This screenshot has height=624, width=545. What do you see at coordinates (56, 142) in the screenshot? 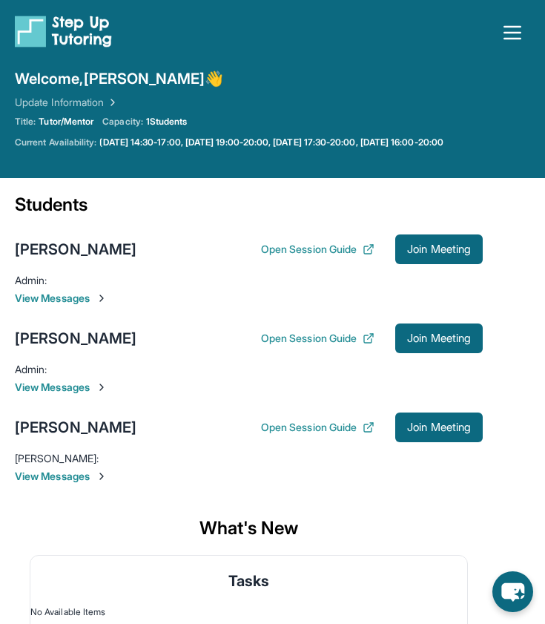
I see `span: Current Availability:` at bounding box center [56, 142].